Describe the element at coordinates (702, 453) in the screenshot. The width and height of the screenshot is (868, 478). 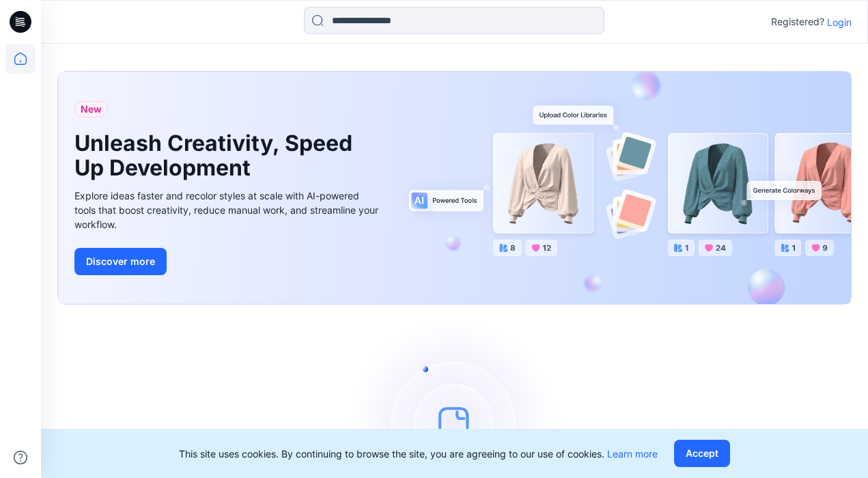
I see `button: Accept` at that location.